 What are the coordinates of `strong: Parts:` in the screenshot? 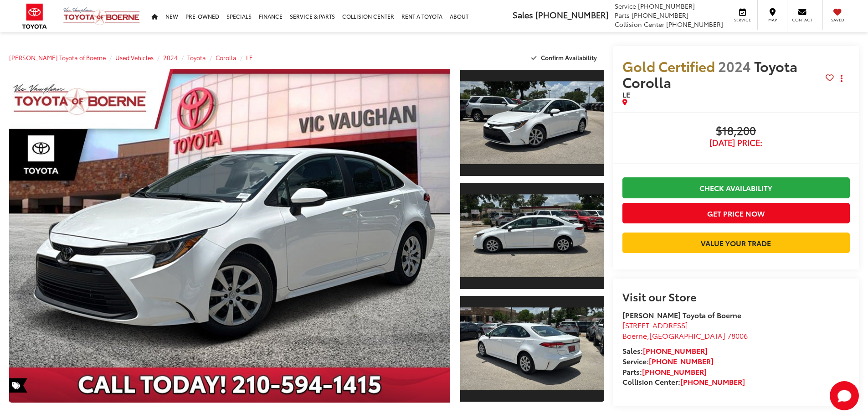 It's located at (664, 371).